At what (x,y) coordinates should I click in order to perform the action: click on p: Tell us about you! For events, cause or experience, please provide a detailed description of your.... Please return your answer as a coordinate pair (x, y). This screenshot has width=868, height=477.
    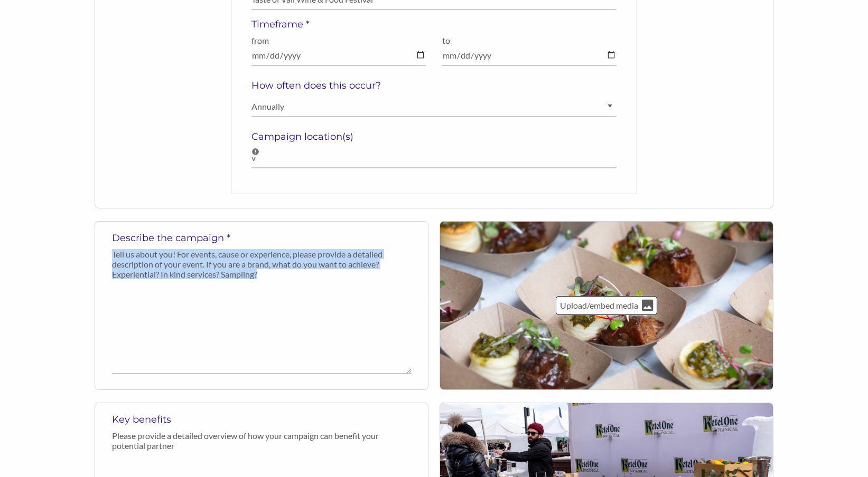
    Looking at the image, I should click on (261, 264).